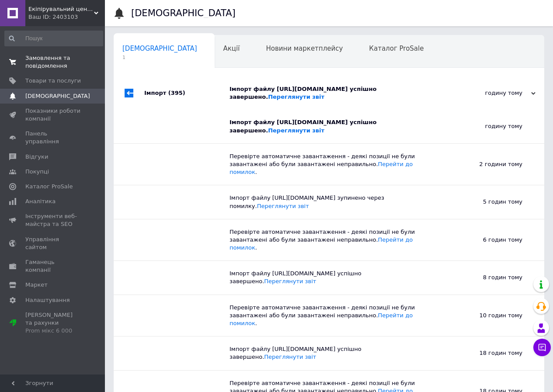 This screenshot has width=553, height=392. Describe the element at coordinates (489, 164) in the screenshot. I see `div: 2 години тому` at that location.